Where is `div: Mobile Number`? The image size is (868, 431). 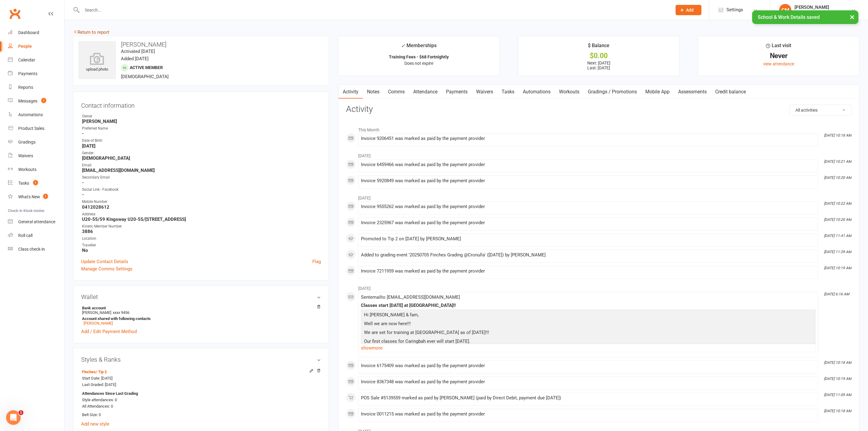 div: Mobile Number is located at coordinates (201, 202).